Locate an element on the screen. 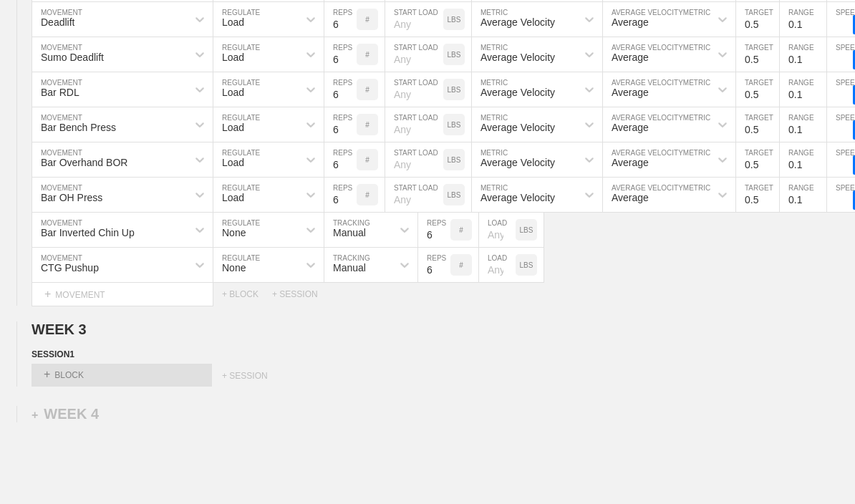  div: MOVEMENT is located at coordinates (123, 294).